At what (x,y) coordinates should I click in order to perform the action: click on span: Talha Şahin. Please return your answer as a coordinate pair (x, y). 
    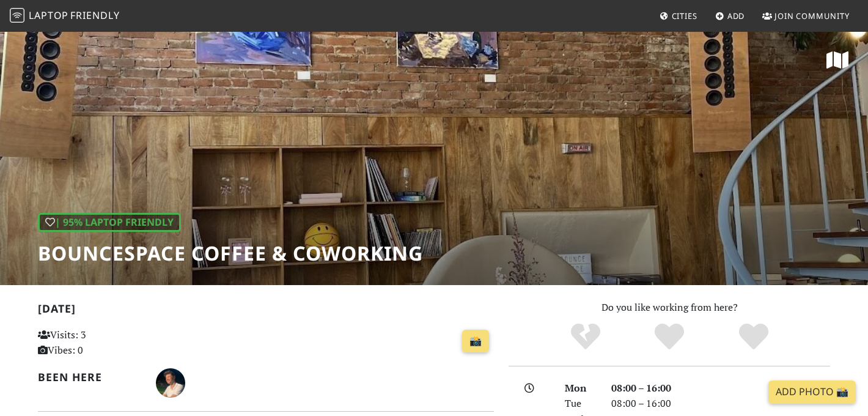
    Looking at the image, I should click on (170, 382).